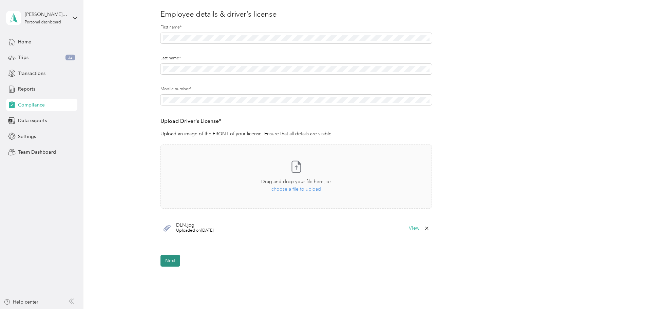 This screenshot has width=648, height=309. What do you see at coordinates (21, 302) in the screenshot?
I see `div: Help center` at bounding box center [21, 302].